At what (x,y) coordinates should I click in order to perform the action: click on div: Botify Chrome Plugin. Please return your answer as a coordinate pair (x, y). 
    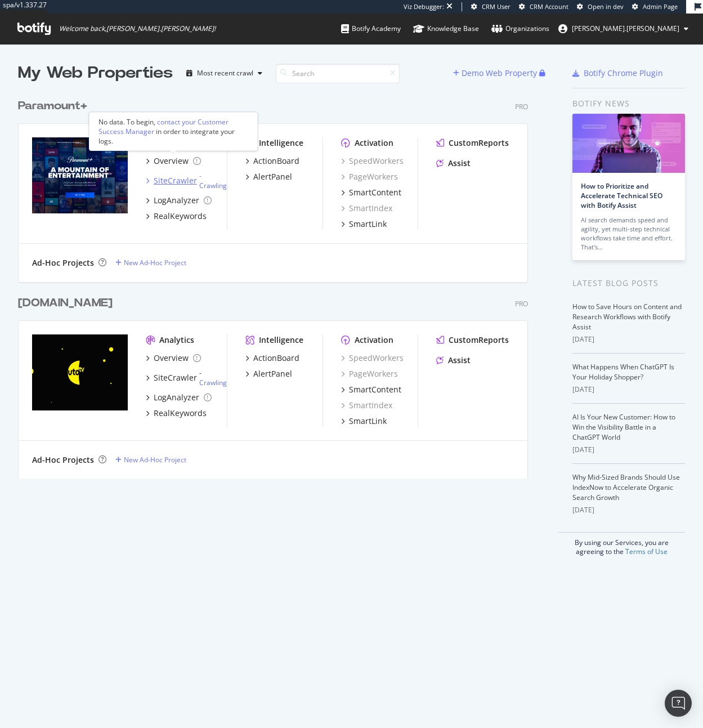
    Looking at the image, I should click on (623, 73).